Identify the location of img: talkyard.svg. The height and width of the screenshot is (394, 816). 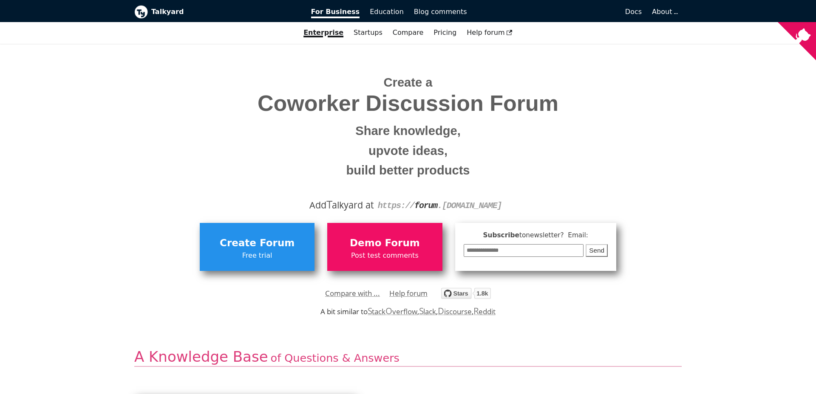
(466, 294).